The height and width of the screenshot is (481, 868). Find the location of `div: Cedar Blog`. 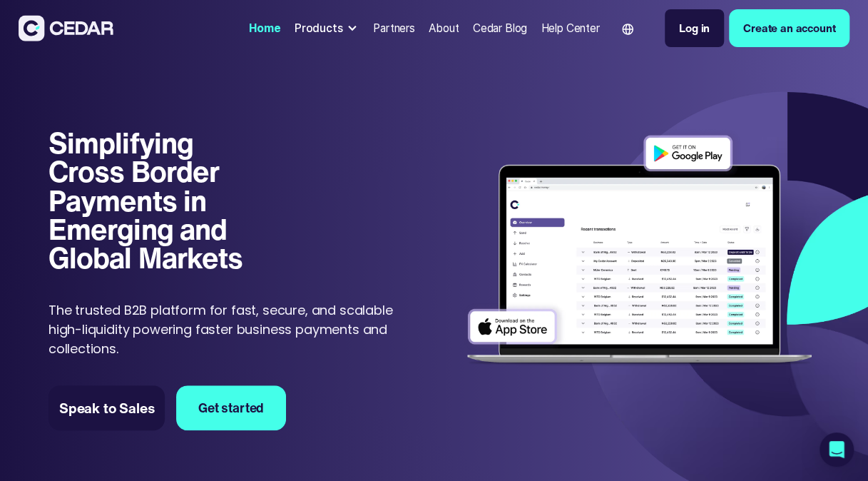

div: Cedar Blog is located at coordinates (500, 28).